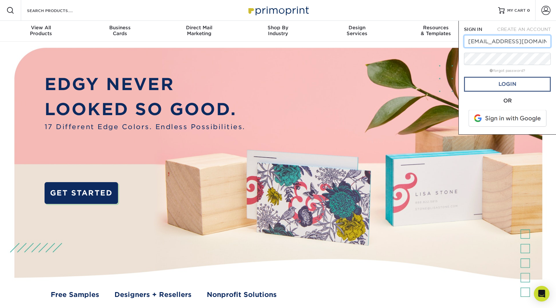 This screenshot has width=556, height=308. Describe the element at coordinates (436, 31) in the screenshot. I see `a: Resources& Templates` at that location.